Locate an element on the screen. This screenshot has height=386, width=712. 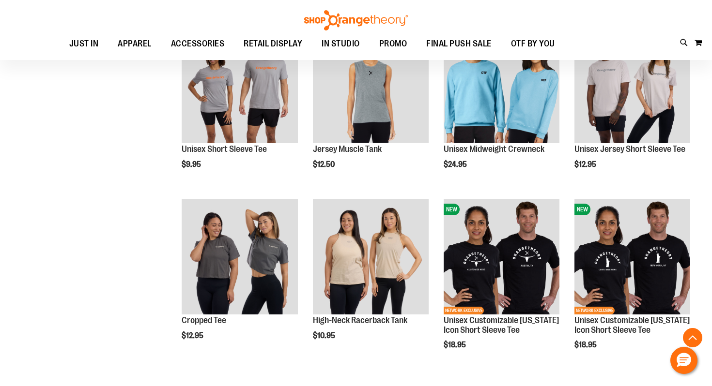
img: Unisex Midweight Crewneck is located at coordinates (501, 85).